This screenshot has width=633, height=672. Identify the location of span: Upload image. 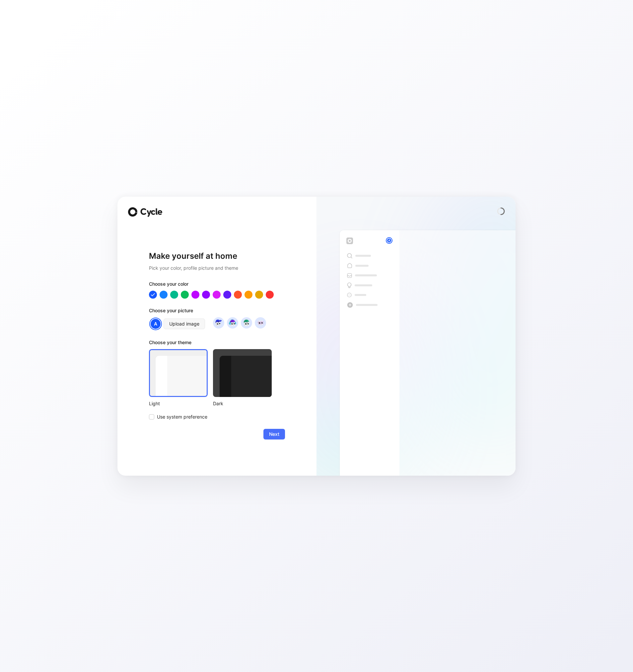
(184, 324).